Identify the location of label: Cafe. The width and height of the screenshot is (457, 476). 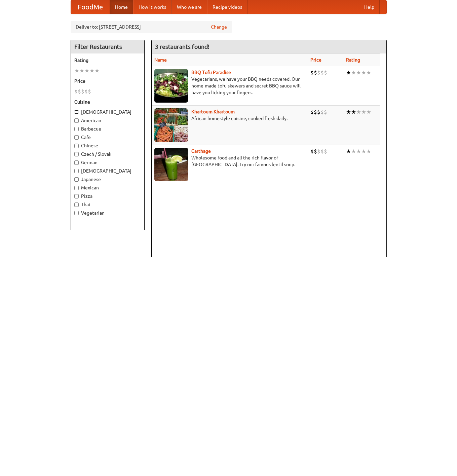
(108, 137).